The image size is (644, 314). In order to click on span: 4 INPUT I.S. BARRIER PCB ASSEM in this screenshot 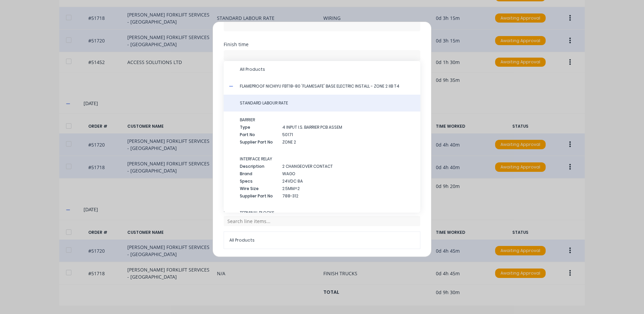, I will do `click(349, 127)`.